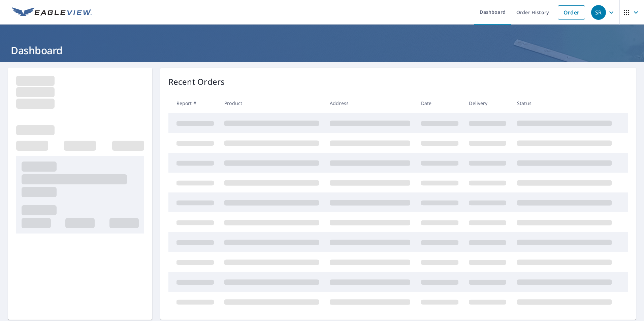 The width and height of the screenshot is (644, 321). Describe the element at coordinates (488, 103) in the screenshot. I see `th: Delivery` at that location.